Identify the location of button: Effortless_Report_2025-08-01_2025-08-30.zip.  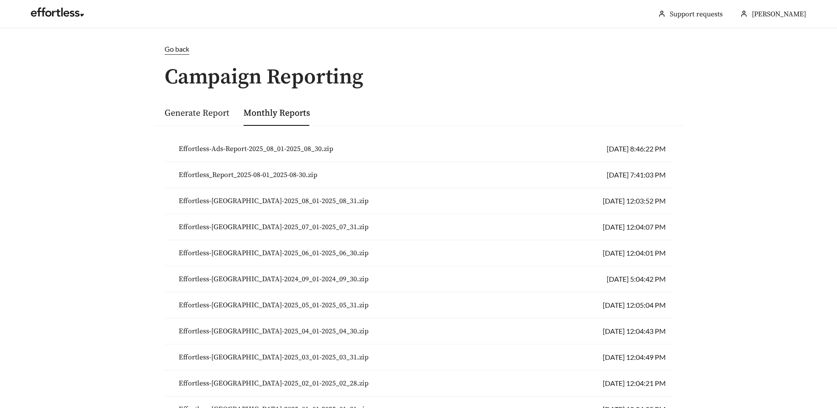
(248, 175).